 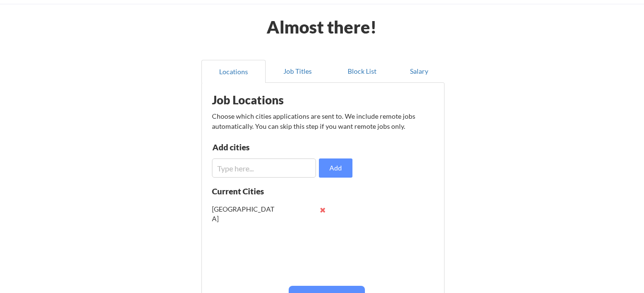 What do you see at coordinates (362, 71) in the screenshot?
I see `button: Block List` at bounding box center [362, 71].